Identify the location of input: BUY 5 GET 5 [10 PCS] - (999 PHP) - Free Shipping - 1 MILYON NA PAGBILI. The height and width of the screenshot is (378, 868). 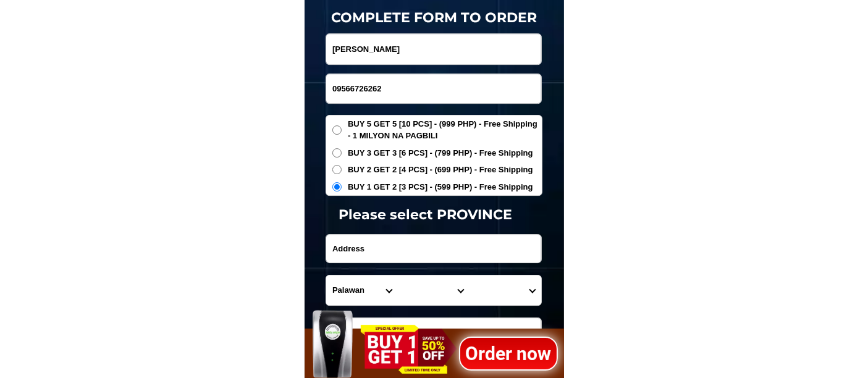
(337, 130).